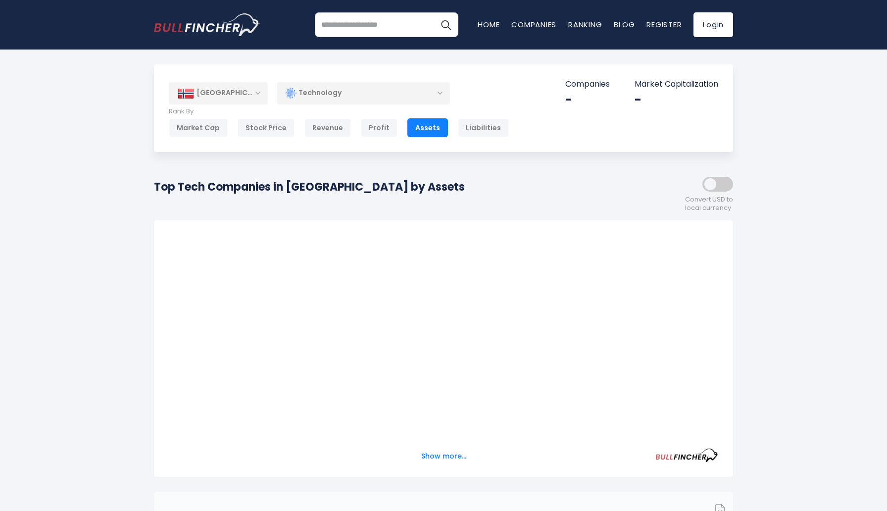 The height and width of the screenshot is (511, 887). Describe the element at coordinates (709, 204) in the screenshot. I see `span: Convert USD to local currency` at that location.